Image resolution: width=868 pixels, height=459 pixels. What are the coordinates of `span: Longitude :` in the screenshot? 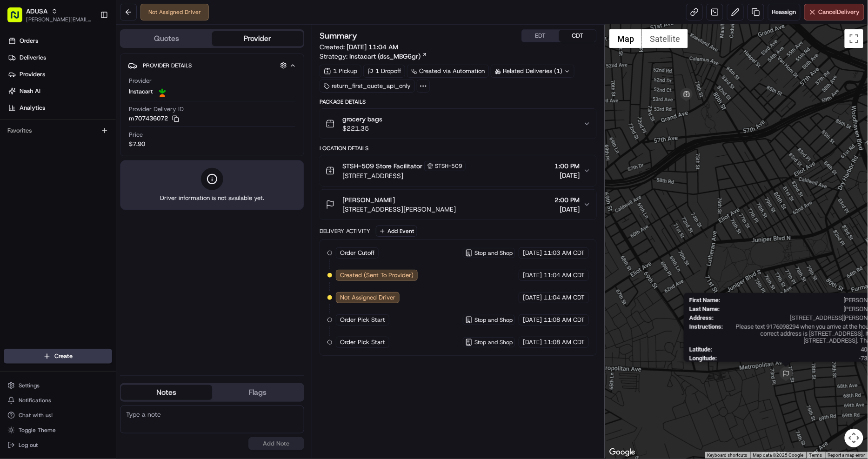 It's located at (704, 358).